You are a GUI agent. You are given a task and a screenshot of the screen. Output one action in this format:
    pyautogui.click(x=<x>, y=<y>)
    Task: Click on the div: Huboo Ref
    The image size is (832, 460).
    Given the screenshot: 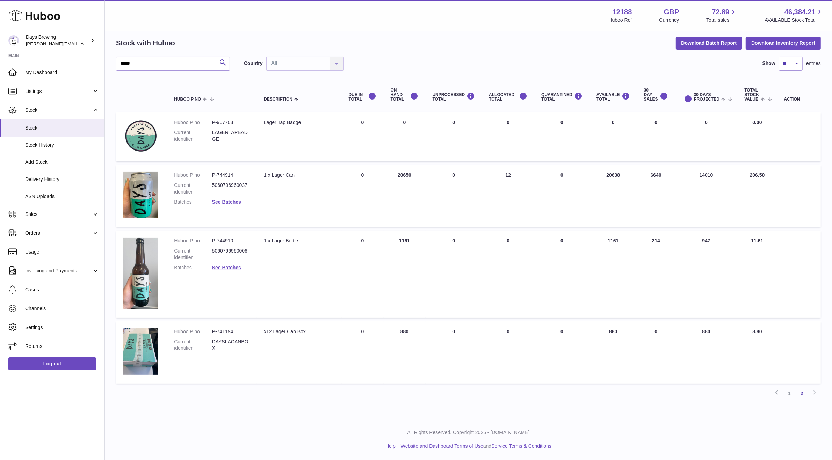 What is the action you would take?
    pyautogui.click(x=620, y=20)
    